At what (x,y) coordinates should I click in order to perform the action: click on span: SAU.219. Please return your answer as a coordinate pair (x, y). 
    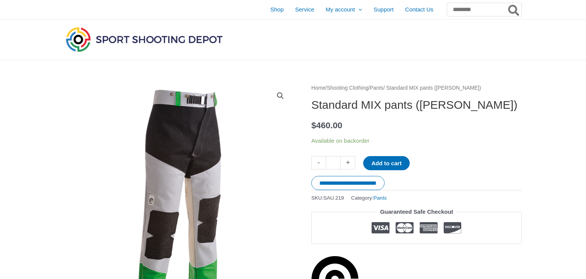
    Looking at the image, I should click on (334, 198).